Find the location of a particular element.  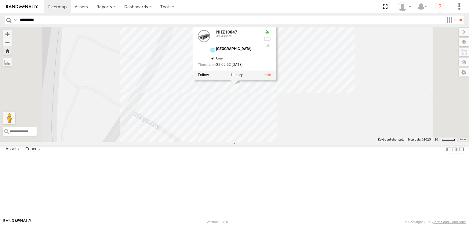

button: Map Scale: 20 m per 40 pixels is located at coordinates (444, 140).